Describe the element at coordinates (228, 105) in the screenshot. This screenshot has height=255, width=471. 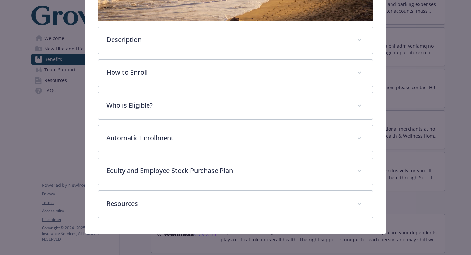
I see `p: Who is Eligible?` at that location.